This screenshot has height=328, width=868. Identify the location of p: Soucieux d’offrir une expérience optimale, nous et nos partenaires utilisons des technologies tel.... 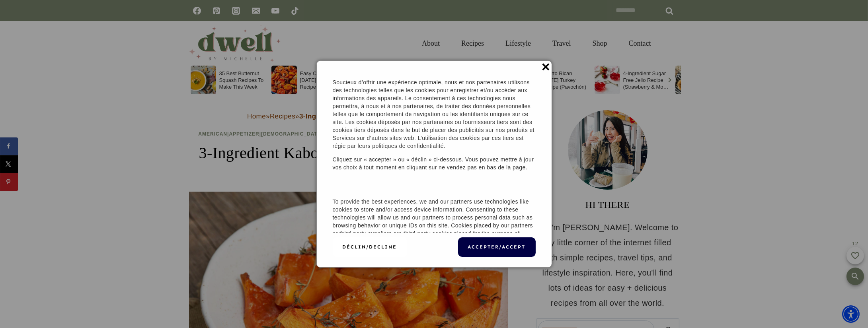
(434, 114).